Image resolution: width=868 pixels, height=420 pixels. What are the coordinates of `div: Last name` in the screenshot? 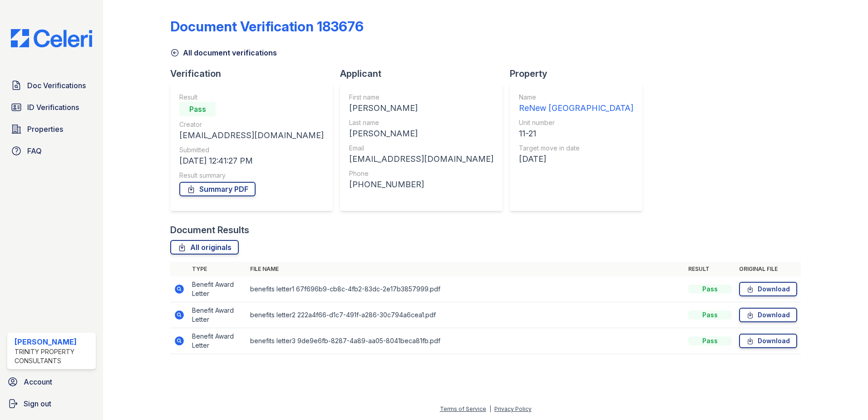 It's located at (421, 123).